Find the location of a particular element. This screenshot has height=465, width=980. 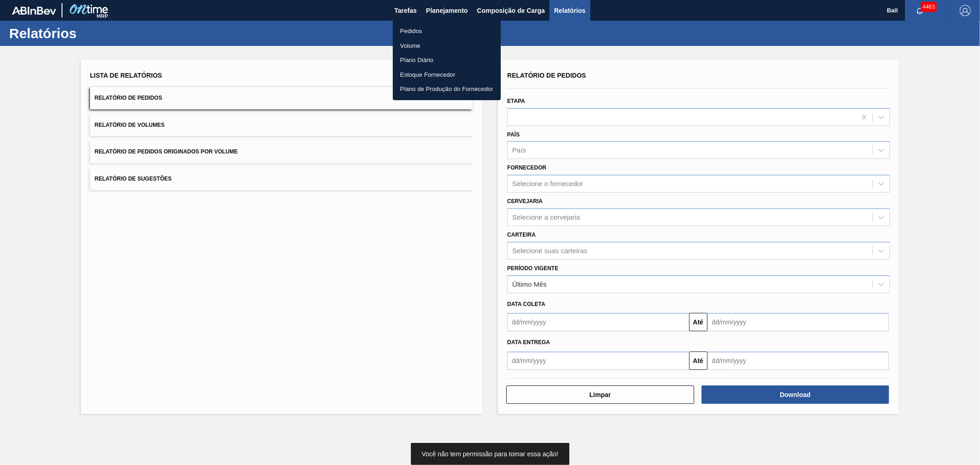

a: Plano de Produção do Fornecedor is located at coordinates (446, 89).